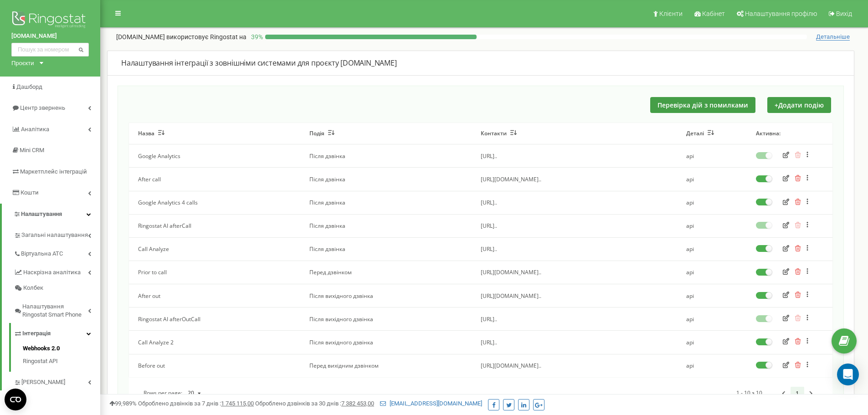  I want to click on span: використовує Ringostat на, so click(206, 37).